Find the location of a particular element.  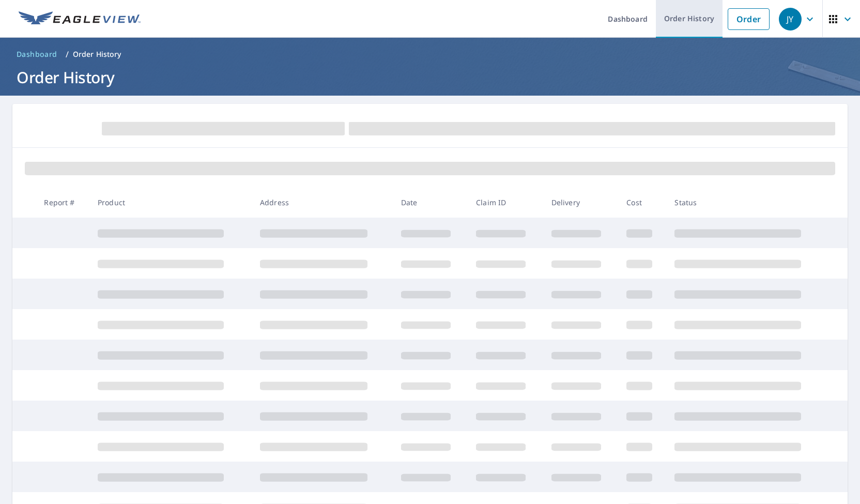

span: Dashboard is located at coordinates (37, 54).